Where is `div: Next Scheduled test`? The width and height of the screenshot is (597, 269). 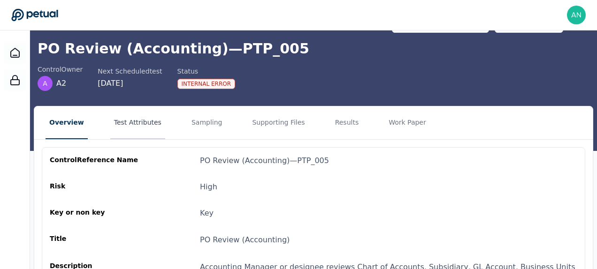
div: Next Scheduled test is located at coordinates (129, 71).